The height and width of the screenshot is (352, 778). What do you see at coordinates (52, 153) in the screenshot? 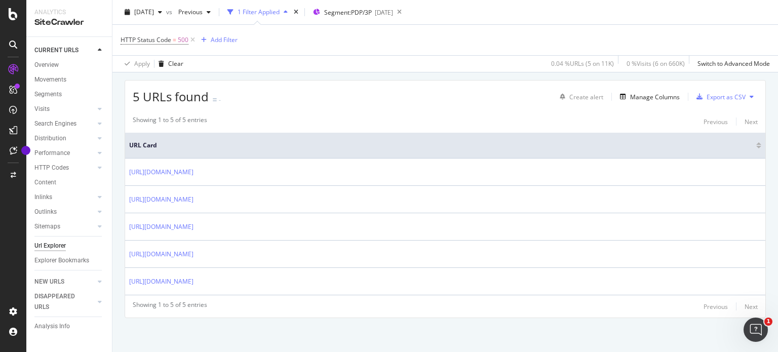
I see `div: Performance` at bounding box center [52, 153].